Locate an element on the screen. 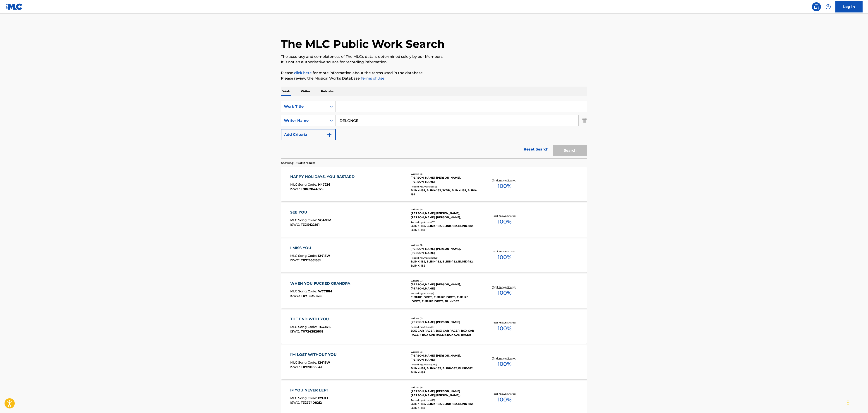 The height and width of the screenshot is (413, 868). div: Writers ( 5 ) is located at coordinates (445, 210).